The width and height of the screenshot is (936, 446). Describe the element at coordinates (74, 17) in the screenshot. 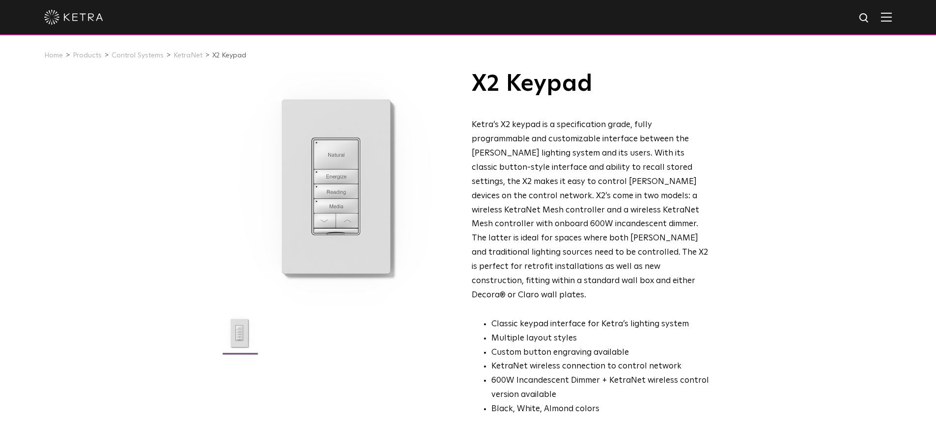

I see `img: ketra-logo-2019-white` at that location.